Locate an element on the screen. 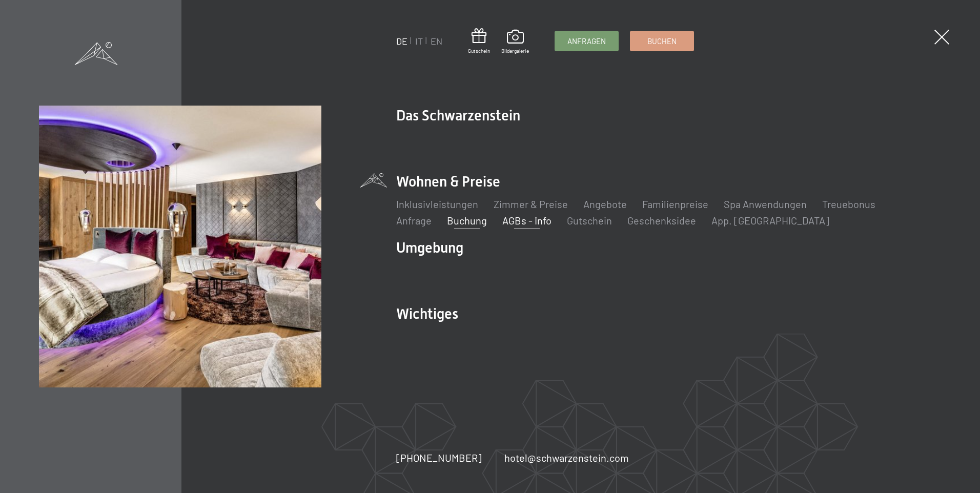 The height and width of the screenshot is (493, 980). span: Buchen is located at coordinates (662, 41).